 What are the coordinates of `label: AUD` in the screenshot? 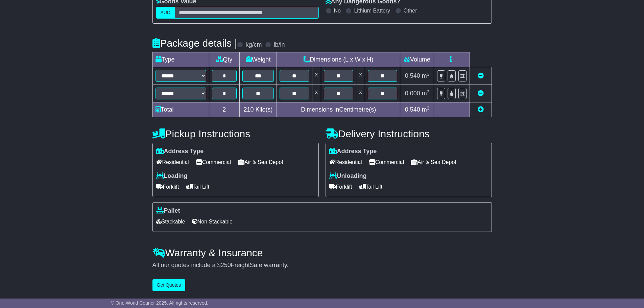 It's located at (166, 13).